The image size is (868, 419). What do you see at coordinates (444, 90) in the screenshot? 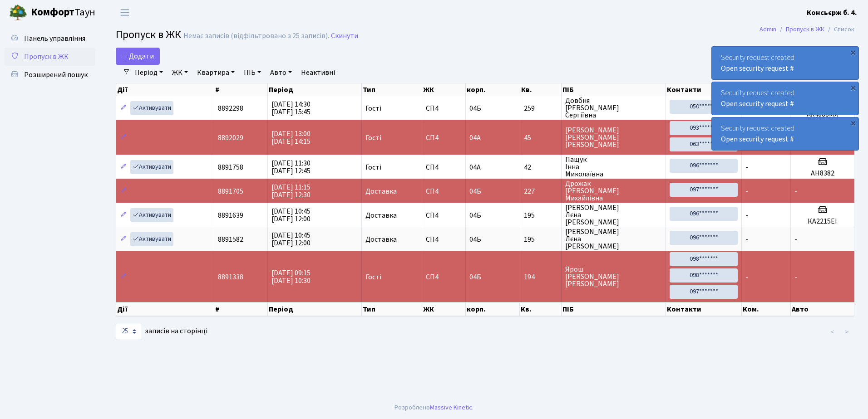
I see `th: ЖК` at bounding box center [444, 90].